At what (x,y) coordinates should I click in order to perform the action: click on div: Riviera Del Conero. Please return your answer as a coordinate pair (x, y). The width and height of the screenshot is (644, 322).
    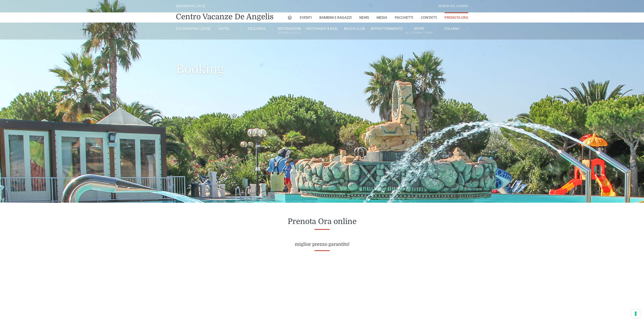
    Looking at the image, I should click on (453, 6).